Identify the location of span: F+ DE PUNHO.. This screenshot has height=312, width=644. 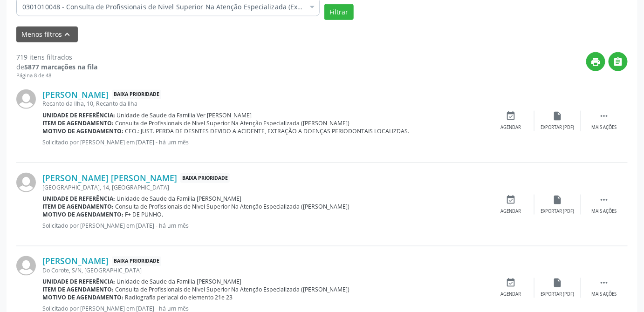
(145, 214).